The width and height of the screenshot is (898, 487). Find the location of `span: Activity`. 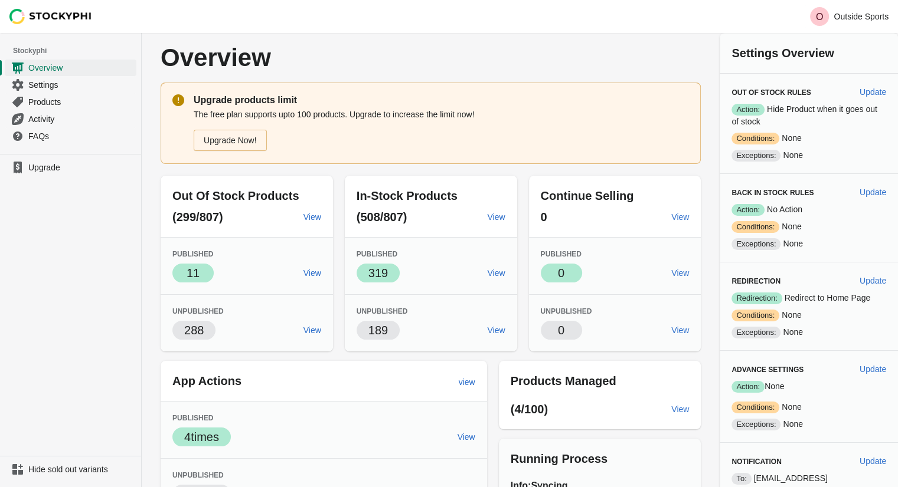

span: Activity is located at coordinates (81, 119).